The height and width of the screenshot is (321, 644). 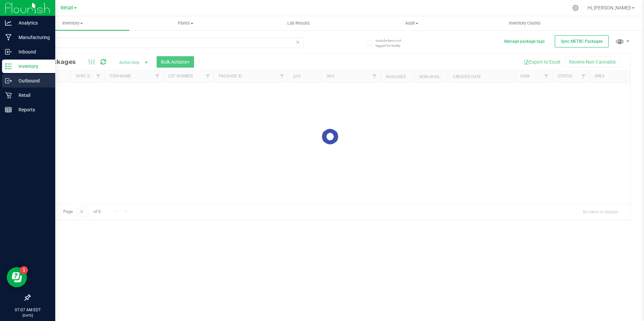 I want to click on a: Audit, so click(x=412, y=23).